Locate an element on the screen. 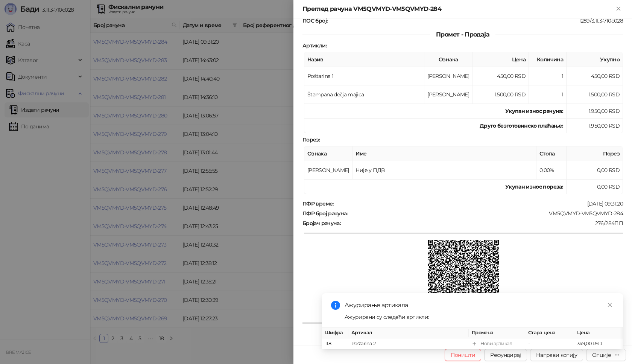 This screenshot has height=364, width=632. th: Порез is located at coordinates (595, 153).